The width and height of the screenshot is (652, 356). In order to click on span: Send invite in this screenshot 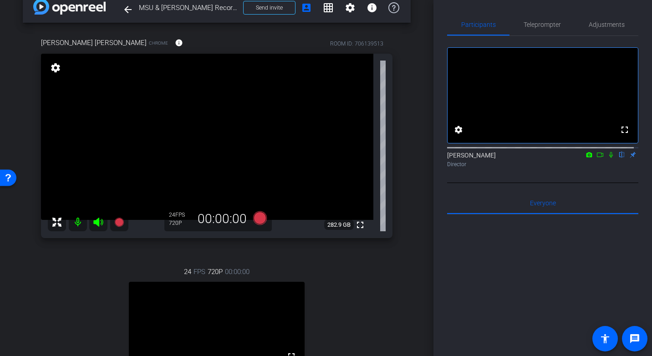, I will do `click(269, 8)`.